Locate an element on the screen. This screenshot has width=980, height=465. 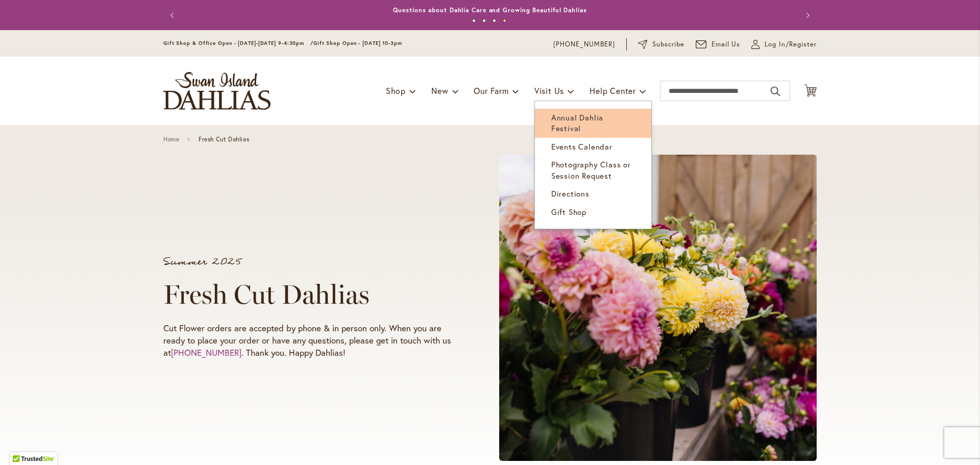
span: Shop is located at coordinates (395, 90).